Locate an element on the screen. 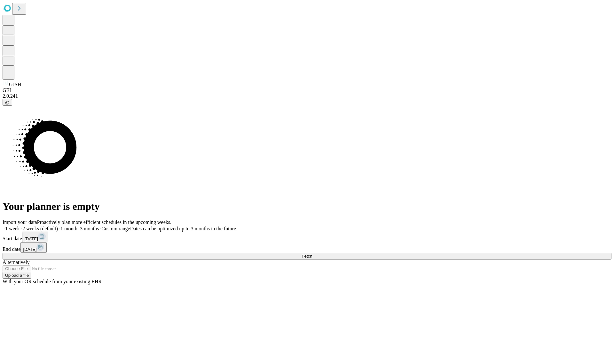 Image resolution: width=614 pixels, height=346 pixels. button: Upload a file is located at coordinates (17, 275).